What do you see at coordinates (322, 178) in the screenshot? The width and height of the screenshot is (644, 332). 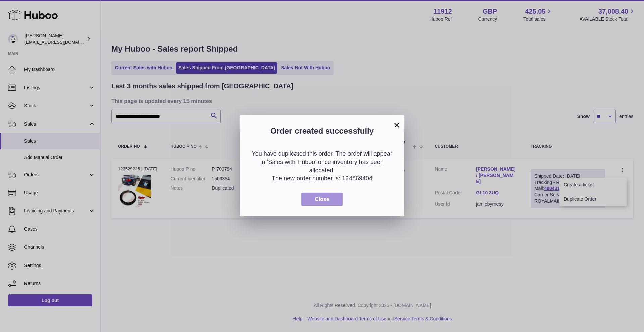 I see `p: The new order number is: 124869404` at bounding box center [322, 178].